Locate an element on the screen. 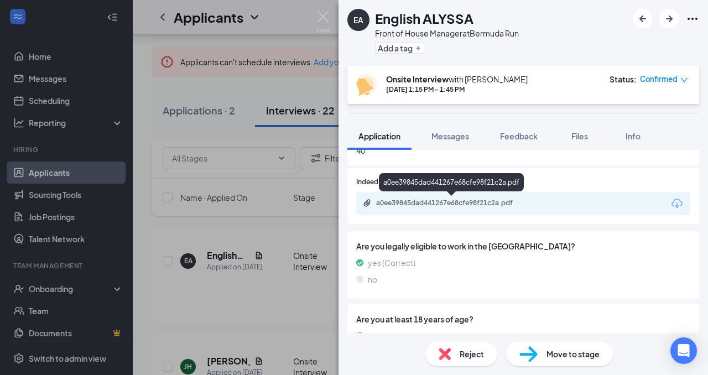  span: Are you at least 18 years of age? is located at coordinates (523, 319).